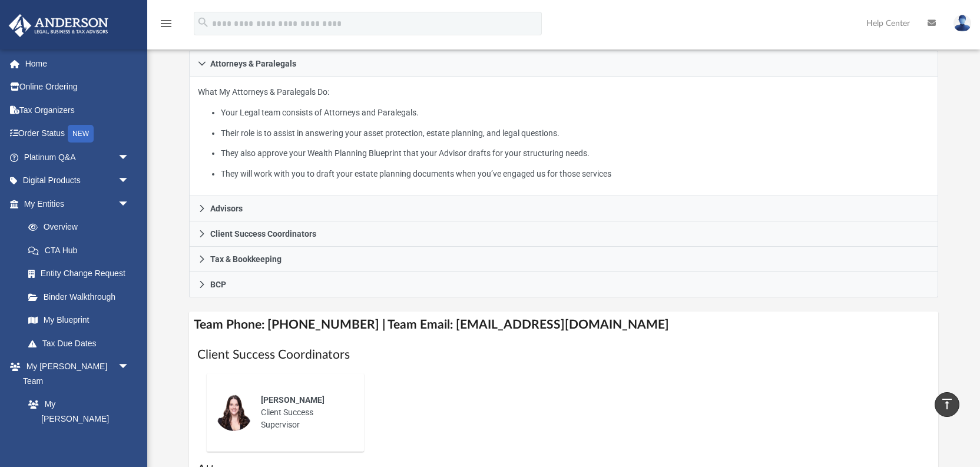 The height and width of the screenshot is (467, 980). Describe the element at coordinates (82, 297) in the screenshot. I see `a: Binder Walkthrough` at that location.